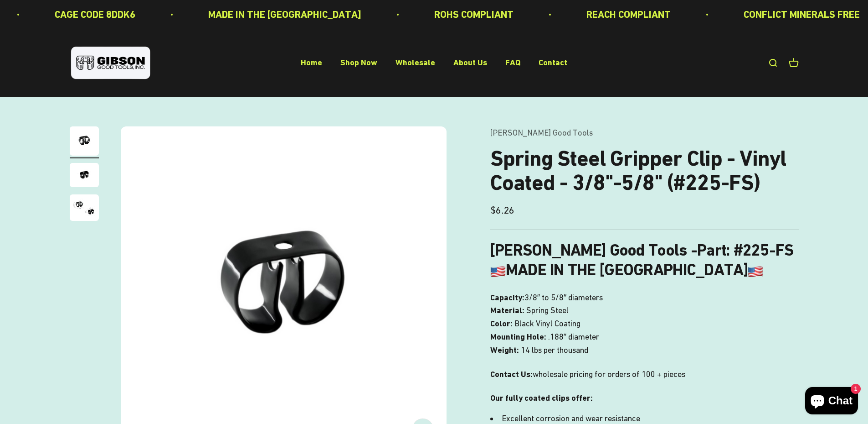  I want to click on a: Wholesale, so click(416, 62).